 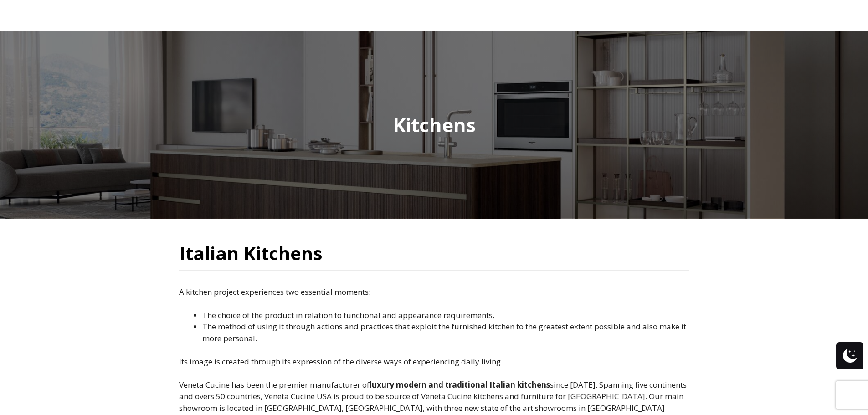 I want to click on img: svg+xml;nitro-empty-id=NjA0OjEyMzg=-1;base64,PHN2ZyB2aWV3Qm94PSIwIDAgMzAgMzAiIHdpZHRoPSIzMCIgaGVp..., so click(x=822, y=14).